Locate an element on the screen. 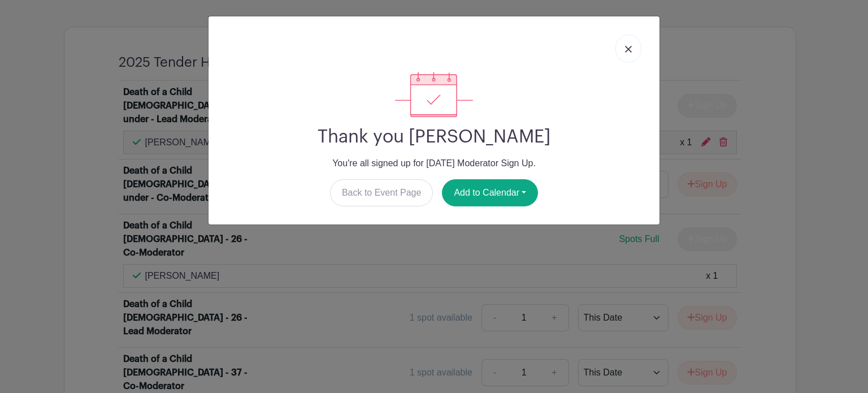  img: signup_complete-c468d5dda3e2740ee63a24cb0ba0d3ce5d8a4ecd24259e683200fb1569d990c8.svg is located at coordinates (434, 94).